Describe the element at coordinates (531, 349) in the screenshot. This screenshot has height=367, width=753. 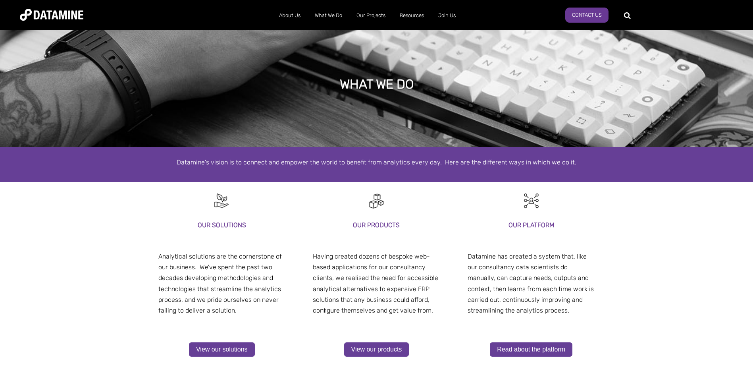
I see `a: Read about the platform` at that location.